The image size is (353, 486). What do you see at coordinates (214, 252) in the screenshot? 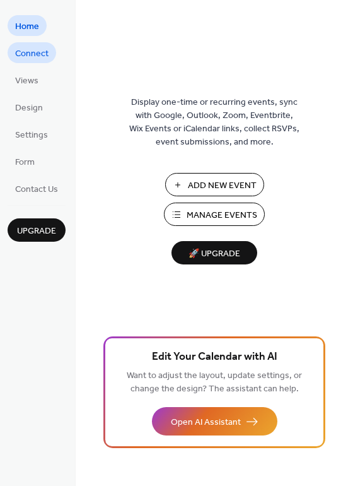
I see `button: 🚀 Upgrade` at bounding box center [214, 252].